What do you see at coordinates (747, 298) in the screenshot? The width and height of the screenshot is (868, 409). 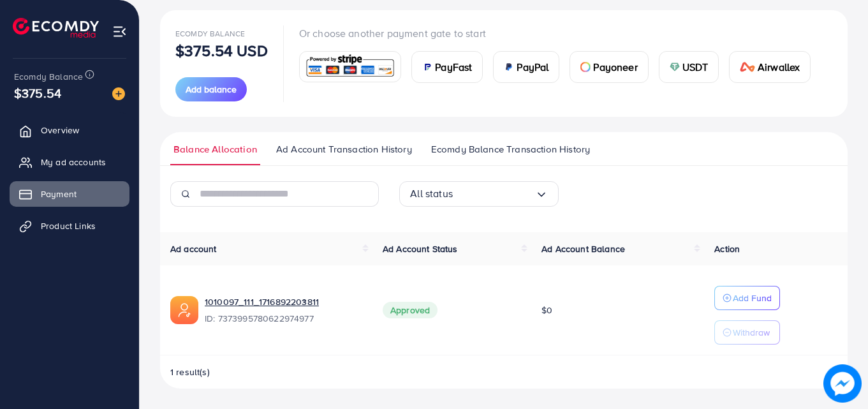 I see `button: Add Fund` at bounding box center [747, 298].